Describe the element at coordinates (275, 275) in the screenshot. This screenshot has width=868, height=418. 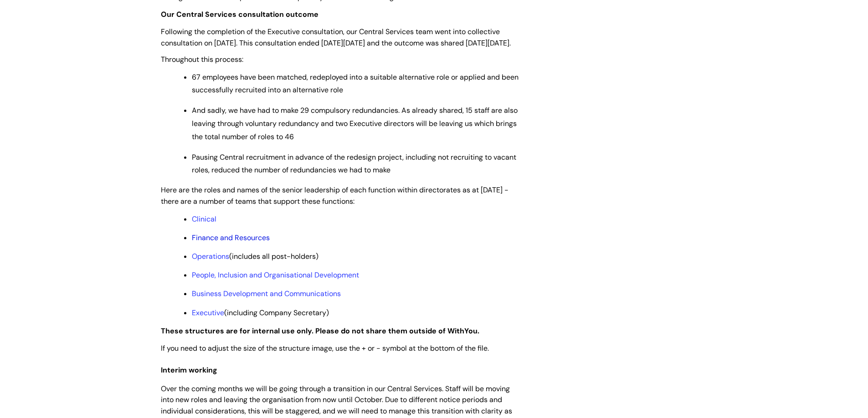
I see `a: People, Inclusion and Organisational Development` at that location.